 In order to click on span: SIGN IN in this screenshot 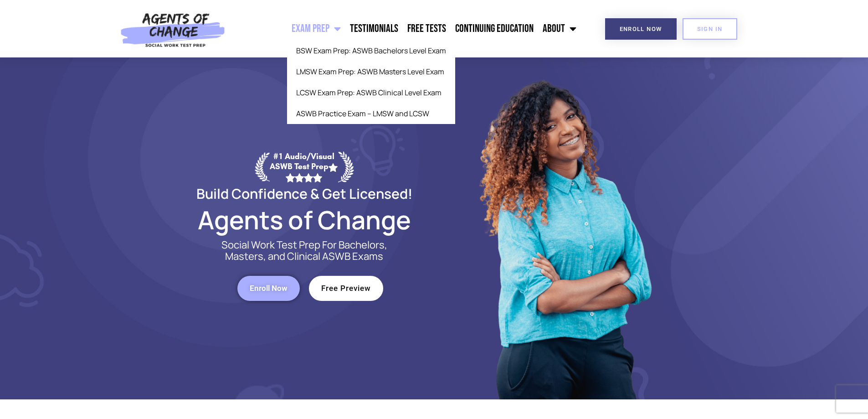, I will do `click(710, 28)`.